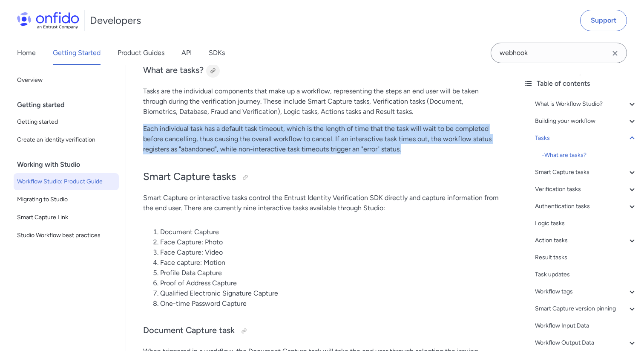  I want to click on a: Smart Capture version pinning, so click(586, 309).